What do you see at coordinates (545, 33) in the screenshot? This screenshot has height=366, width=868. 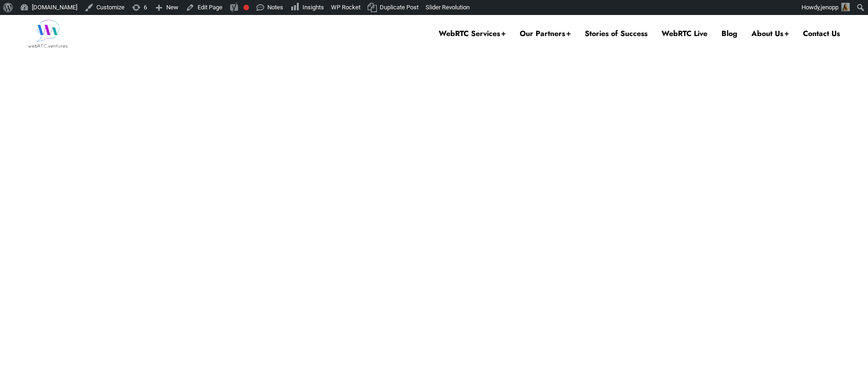 I see `a: Our Partners` at bounding box center [545, 33].